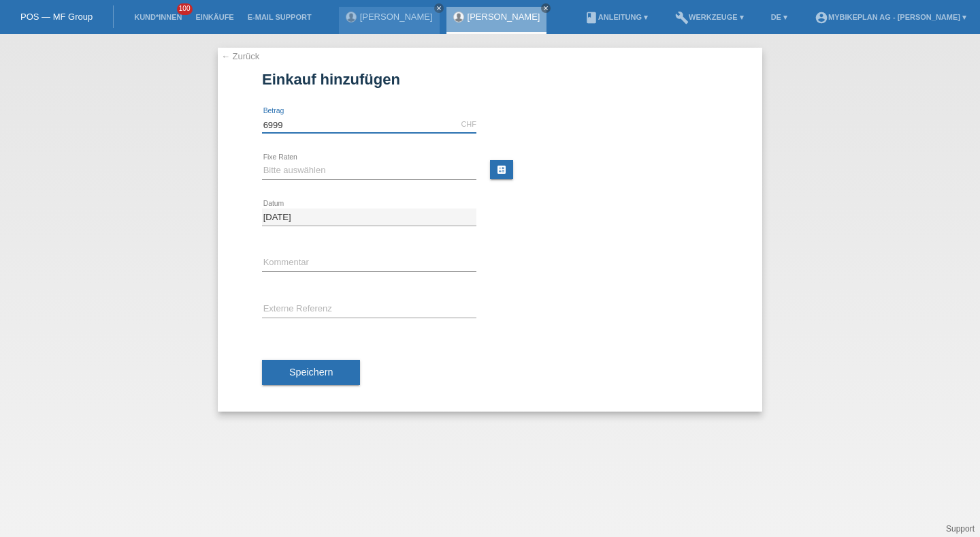  Describe the element at coordinates (616, 17) in the screenshot. I see `a: bookAnleitung ▾` at that location.